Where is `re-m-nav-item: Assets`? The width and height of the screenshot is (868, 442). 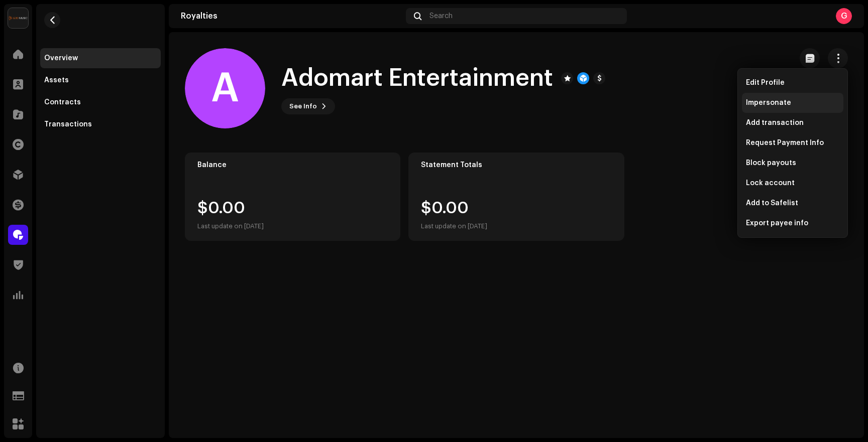 re-m-nav-item: Assets is located at coordinates (100, 80).